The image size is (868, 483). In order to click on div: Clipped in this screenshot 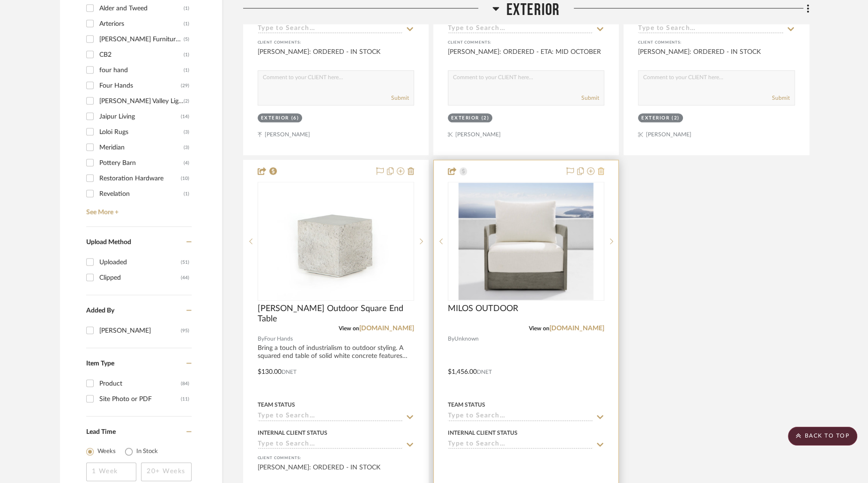, I will do `click(140, 278)`.